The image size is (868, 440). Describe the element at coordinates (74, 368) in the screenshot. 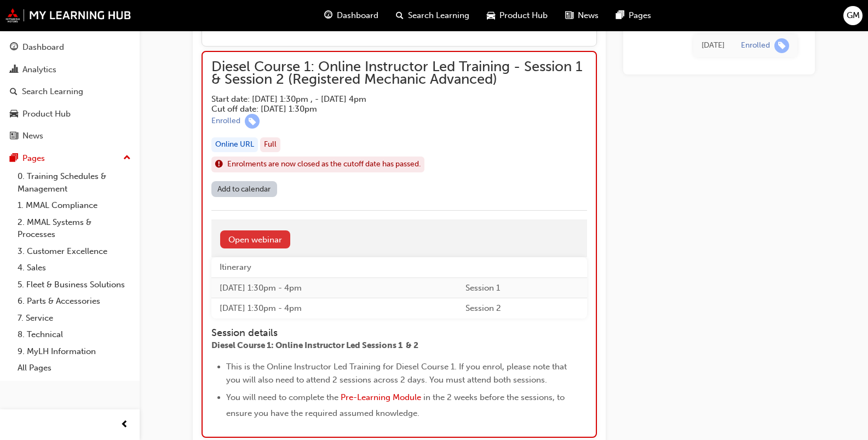

I see `a: All Pages` at that location.